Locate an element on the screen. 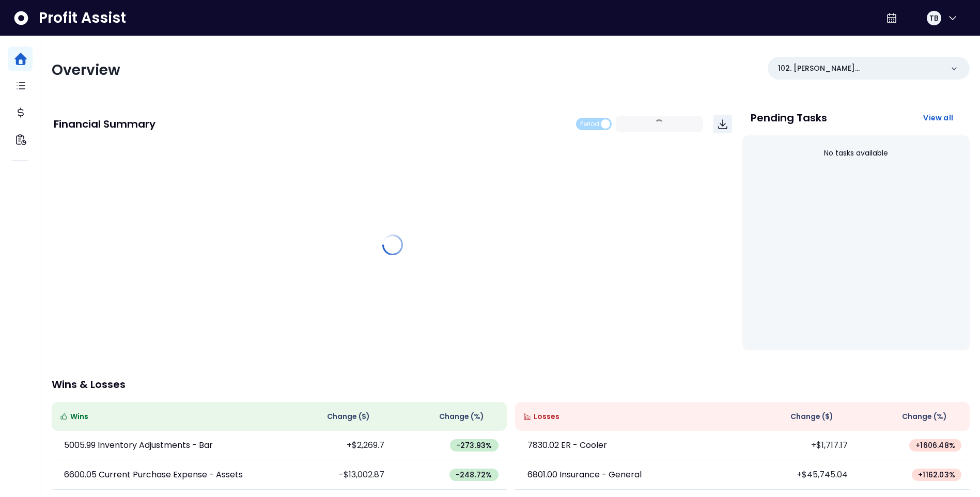  button: Download is located at coordinates (723, 124).